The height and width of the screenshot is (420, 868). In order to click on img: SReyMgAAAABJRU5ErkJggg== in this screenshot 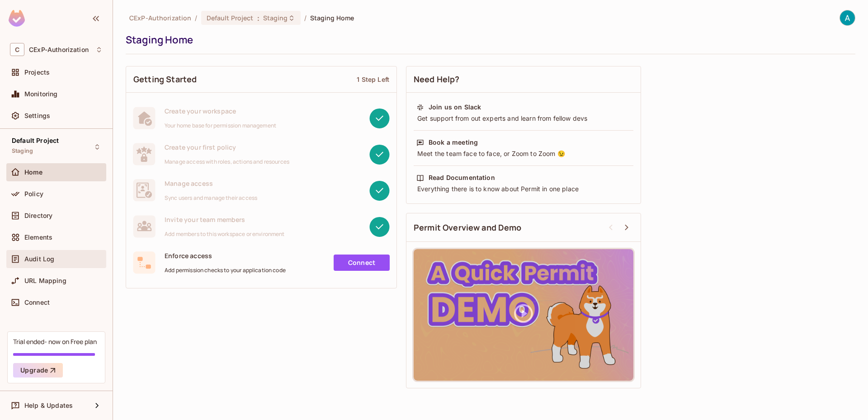, I will do `click(17, 18)`.